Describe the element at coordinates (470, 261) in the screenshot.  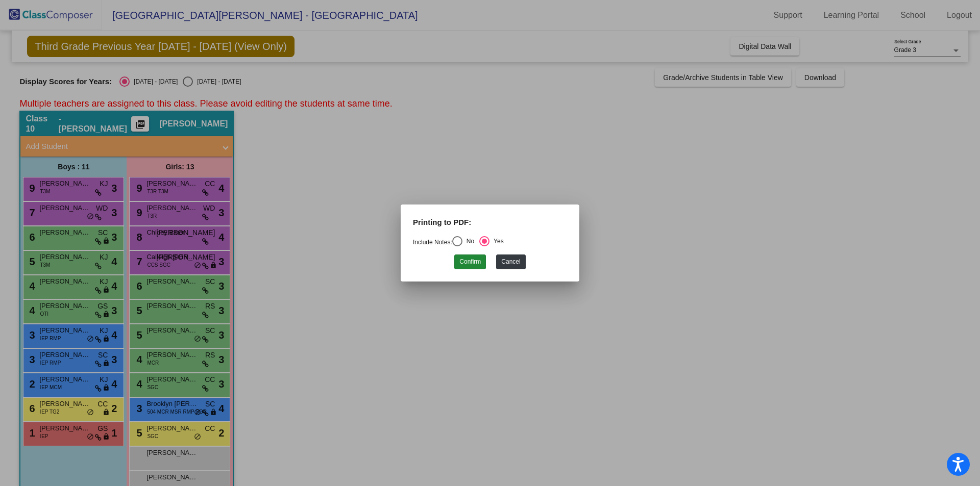
I see `button: Confirm` at that location.